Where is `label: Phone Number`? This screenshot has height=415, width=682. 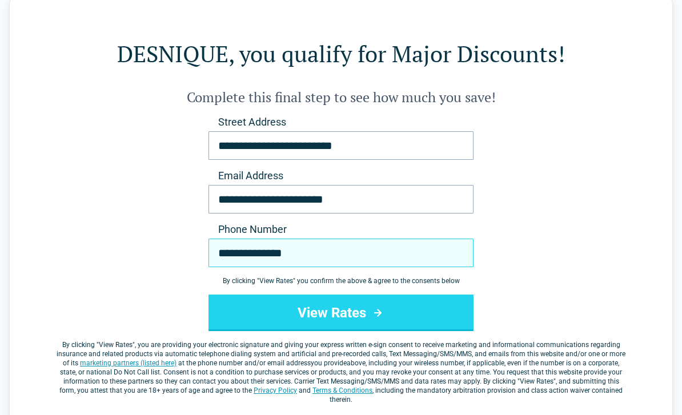 label: Phone Number is located at coordinates (341, 230).